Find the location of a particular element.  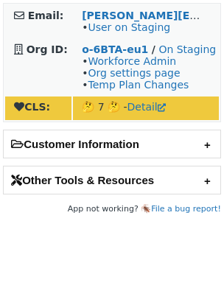

h2: Customer Information is located at coordinates (112, 144).